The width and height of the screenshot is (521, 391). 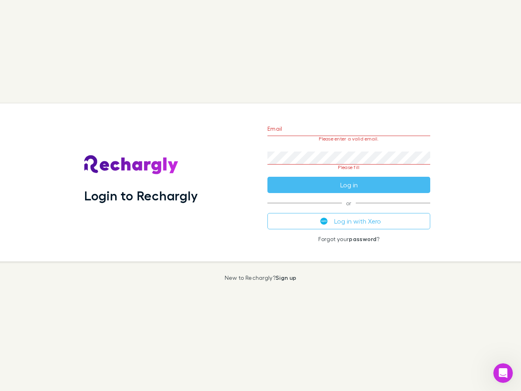 What do you see at coordinates (349, 139) in the screenshot?
I see `p: Please enter a valid email.` at bounding box center [349, 139].